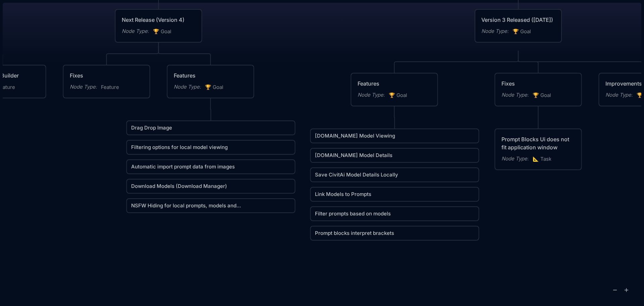 The width and height of the screenshot is (644, 306). I want to click on span: Filter prompts based on models, so click(353, 213).